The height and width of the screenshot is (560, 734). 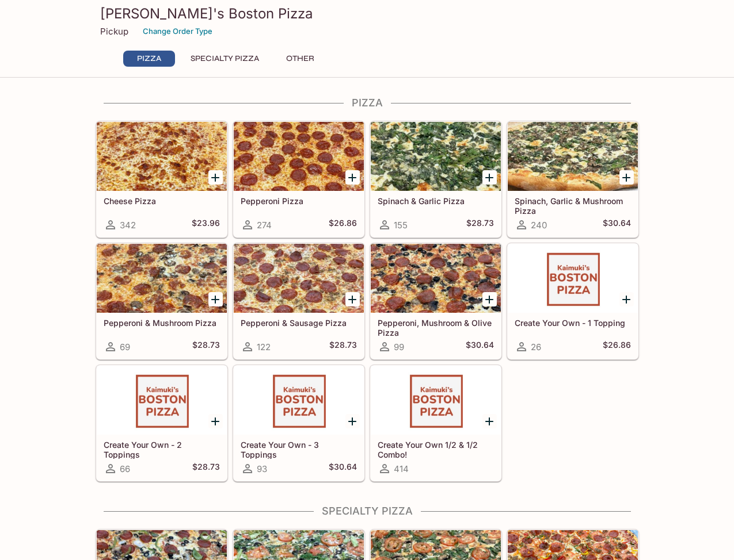 What do you see at coordinates (572, 301) in the screenshot?
I see `a: Create Your Own - 1 Topping26$26.86` at bounding box center [572, 301].